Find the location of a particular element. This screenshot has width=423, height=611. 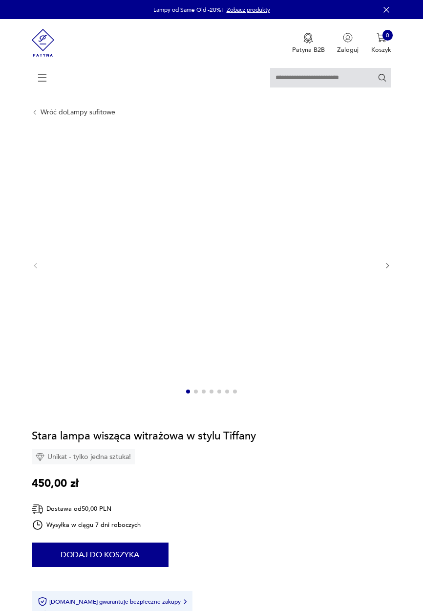

a: Zobacz produkty is located at coordinates (248, 10).